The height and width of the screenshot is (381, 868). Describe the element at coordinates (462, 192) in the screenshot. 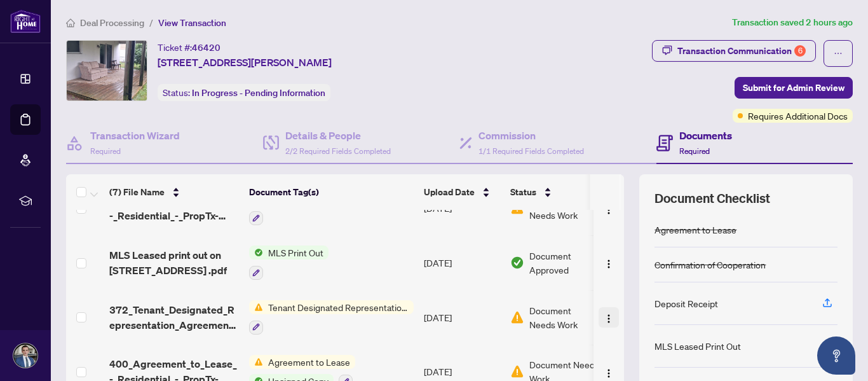

I see `th: Upload Date` at that location.